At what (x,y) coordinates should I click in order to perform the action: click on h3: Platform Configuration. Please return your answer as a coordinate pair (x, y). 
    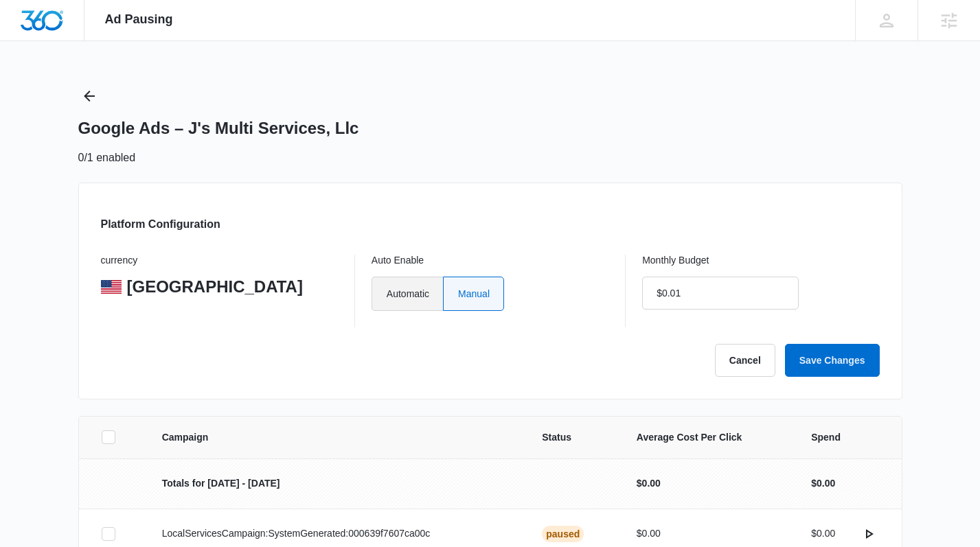
    Looking at the image, I should click on (160, 225).